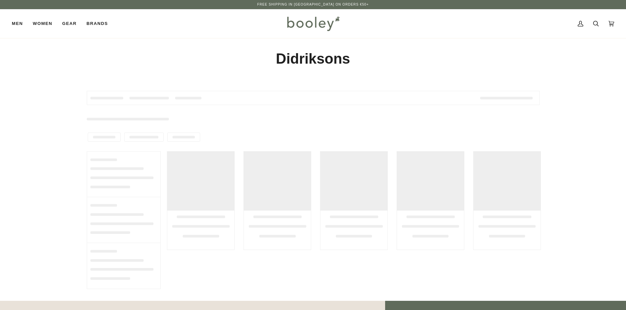 The width and height of the screenshot is (626, 310). What do you see at coordinates (97, 24) in the screenshot?
I see `span: Brands` at bounding box center [97, 24].